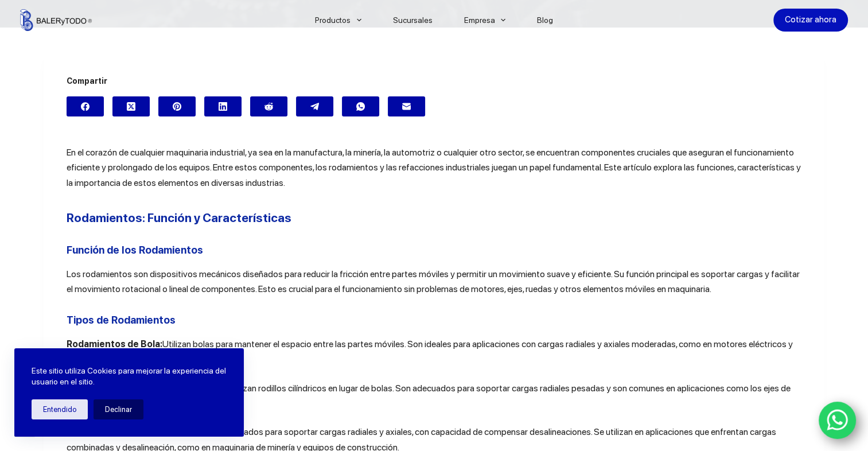 The height and width of the screenshot is (451, 868). Describe the element at coordinates (434, 281) in the screenshot. I see `p: Los rodamientos son dispositivos mecánicos diseñados para reducir la fricción entre partes móvile...` at that location.